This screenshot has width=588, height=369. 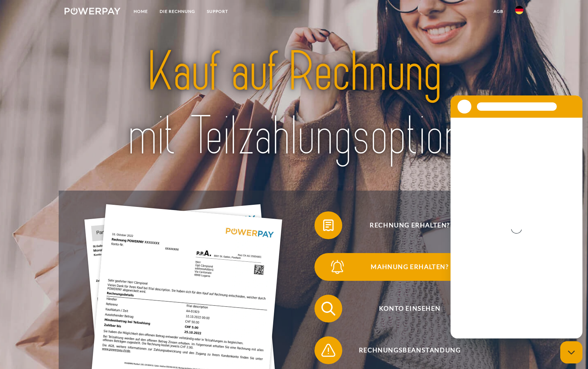 I want to click on a: Konto einsehen, so click(x=405, y=309).